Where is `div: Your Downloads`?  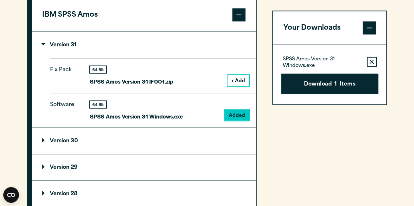
div: Your Downloads is located at coordinates (329, 74).